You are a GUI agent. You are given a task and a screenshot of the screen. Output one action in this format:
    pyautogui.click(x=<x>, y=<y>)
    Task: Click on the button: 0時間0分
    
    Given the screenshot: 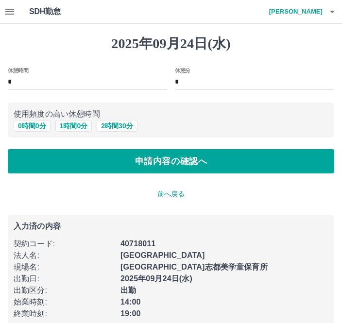 What is the action you would take?
    pyautogui.click(x=32, y=126)
    